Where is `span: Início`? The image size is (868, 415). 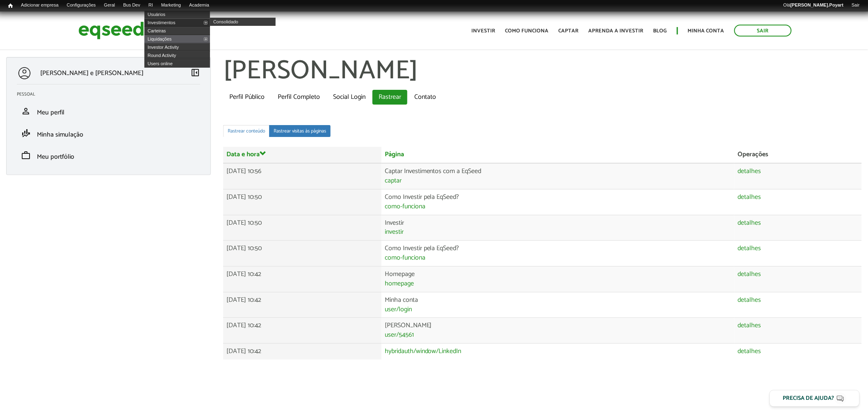
span: Início is located at coordinates (10, 6).